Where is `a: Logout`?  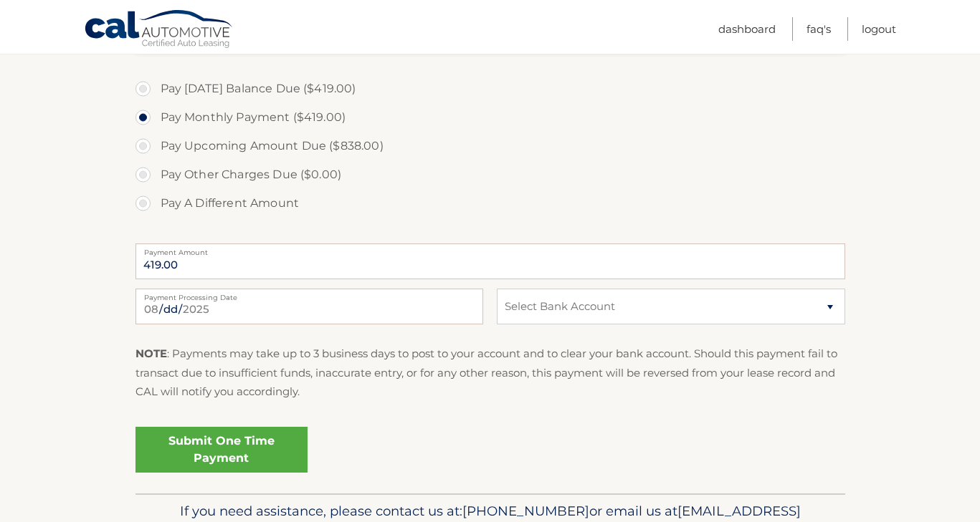
a: Logout is located at coordinates (879, 29).